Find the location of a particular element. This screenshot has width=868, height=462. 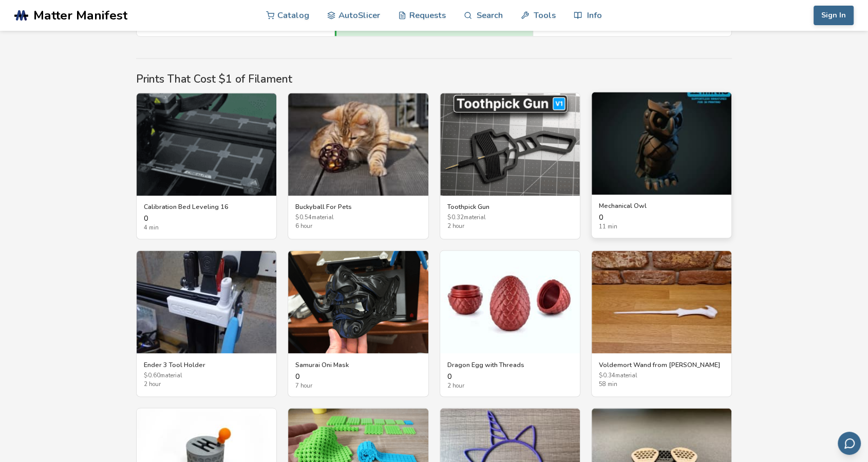

img: Samurai Oni Mask is located at coordinates (358, 302).